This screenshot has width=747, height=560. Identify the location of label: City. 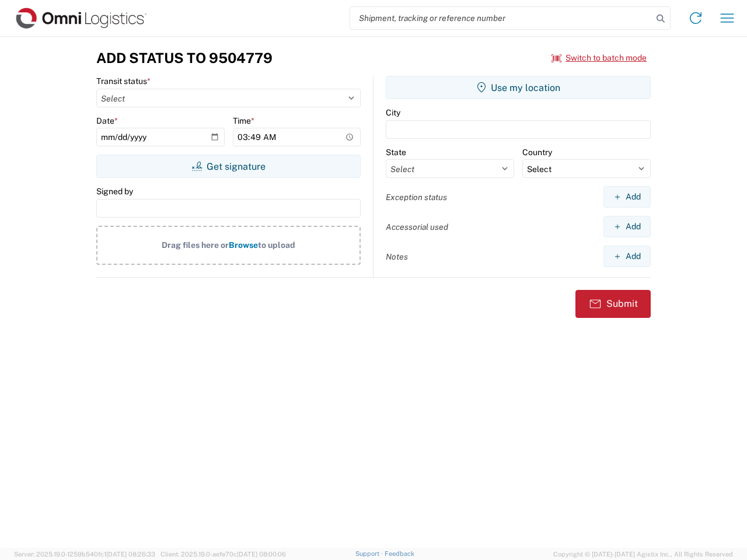
(393, 113).